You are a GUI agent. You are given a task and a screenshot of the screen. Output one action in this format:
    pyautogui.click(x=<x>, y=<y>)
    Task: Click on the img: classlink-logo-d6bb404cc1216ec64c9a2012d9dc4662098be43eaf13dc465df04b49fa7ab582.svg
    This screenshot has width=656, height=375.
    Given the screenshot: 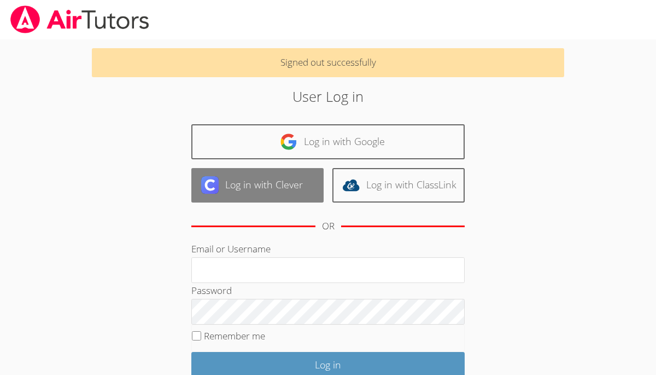 What is the action you would take?
    pyautogui.click(x=351, y=185)
    